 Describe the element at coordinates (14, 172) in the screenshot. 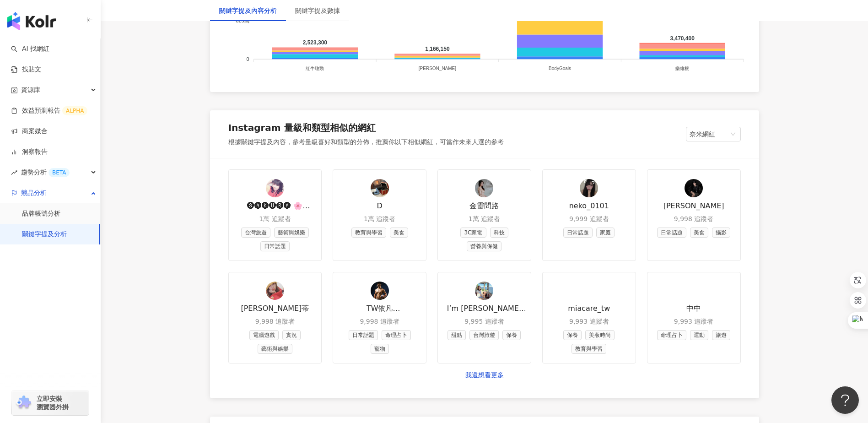

I see `span: rise` at that location.